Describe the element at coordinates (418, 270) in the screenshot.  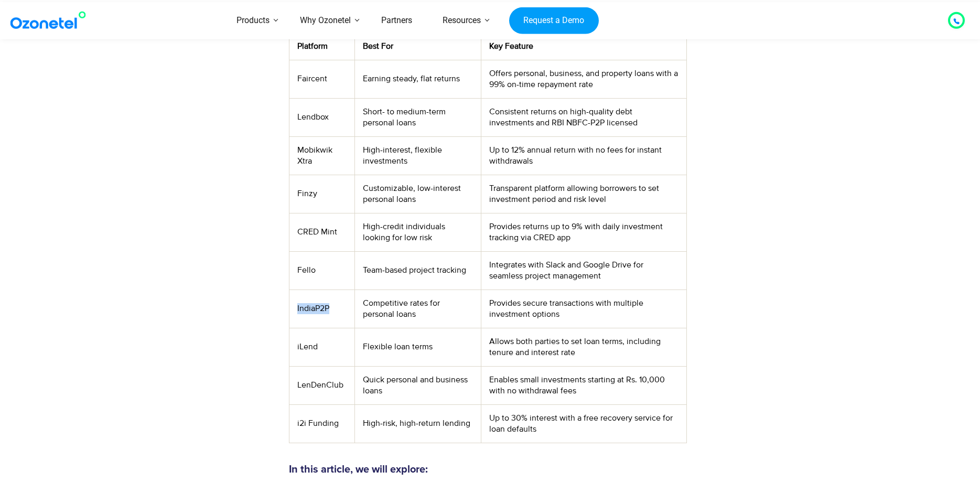
I see `td: Team-based project tracking` at that location.